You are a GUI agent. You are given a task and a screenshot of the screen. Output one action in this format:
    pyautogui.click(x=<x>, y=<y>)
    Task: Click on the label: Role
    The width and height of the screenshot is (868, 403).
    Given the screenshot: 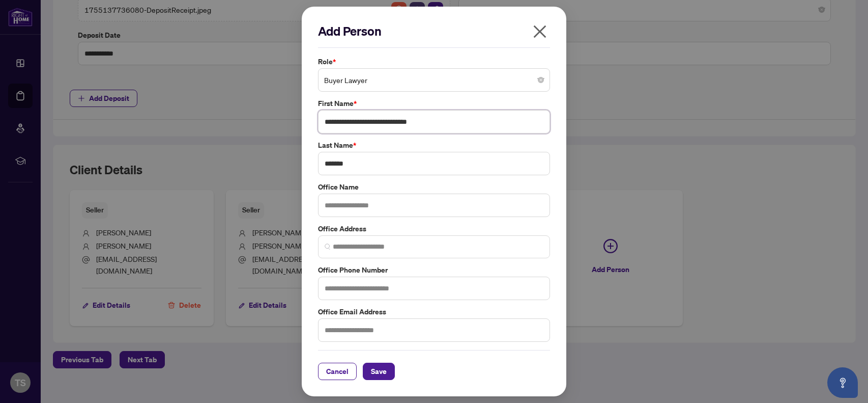 What is the action you would take?
    pyautogui.click(x=434, y=62)
    